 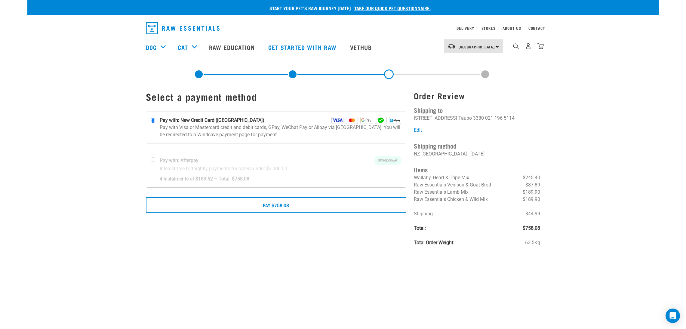 I want to click on span: Raw Essentials Lamb Mix, so click(x=441, y=192).